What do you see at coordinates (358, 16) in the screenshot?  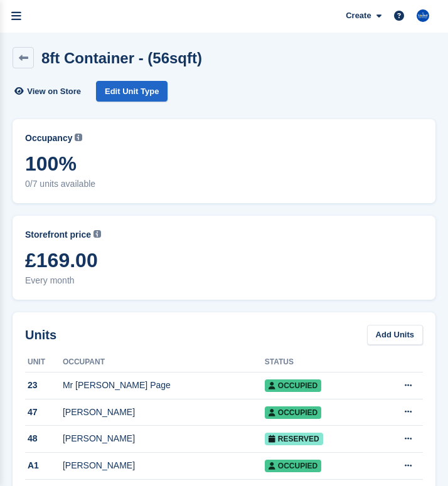 I see `span: Create` at bounding box center [358, 16].